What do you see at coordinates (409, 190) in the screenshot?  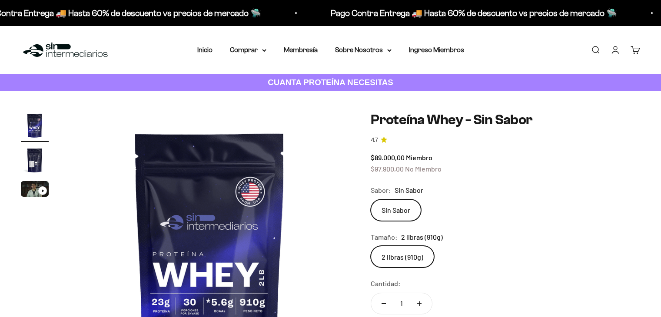 I see `span: Sin Sabor` at bounding box center [409, 190].